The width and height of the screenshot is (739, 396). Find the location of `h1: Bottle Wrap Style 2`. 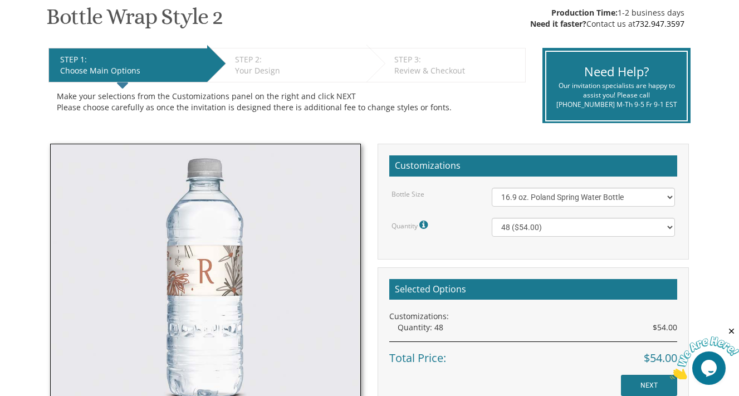

h1: Bottle Wrap Style 2 is located at coordinates (134, 21).